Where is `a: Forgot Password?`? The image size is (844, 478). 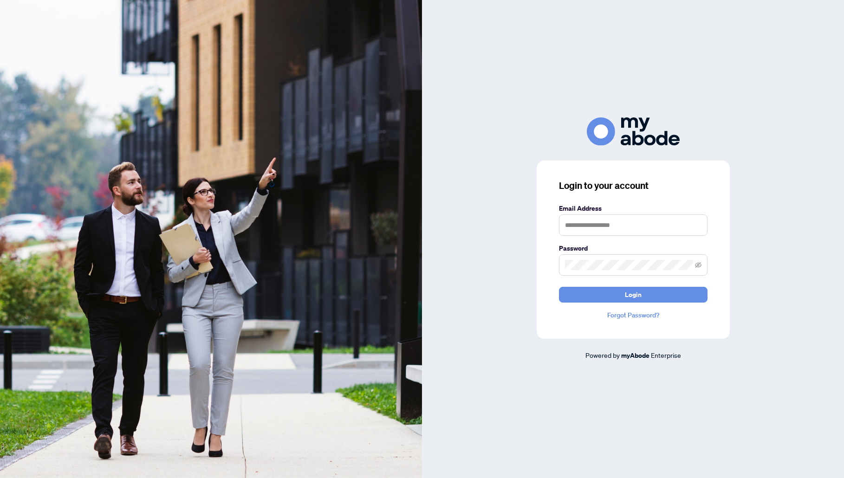 a: Forgot Password? is located at coordinates (633, 315).